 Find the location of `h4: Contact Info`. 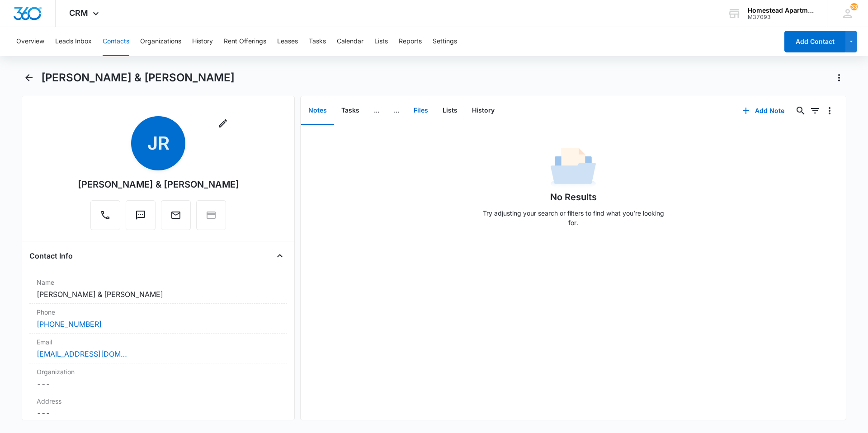

h4: Contact Info is located at coordinates (51, 256).